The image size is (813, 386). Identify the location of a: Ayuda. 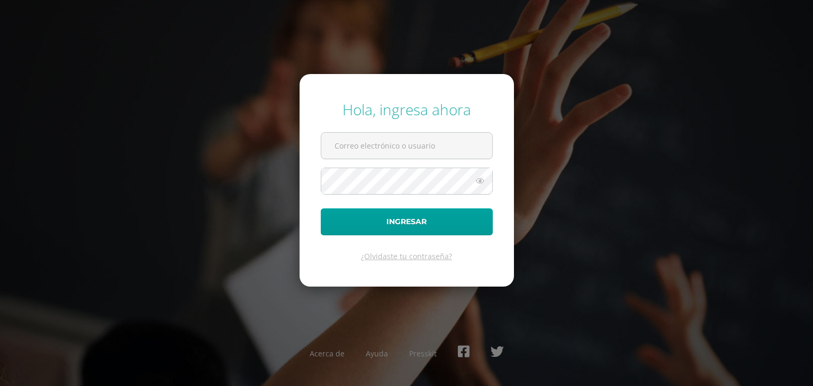
(377, 353).